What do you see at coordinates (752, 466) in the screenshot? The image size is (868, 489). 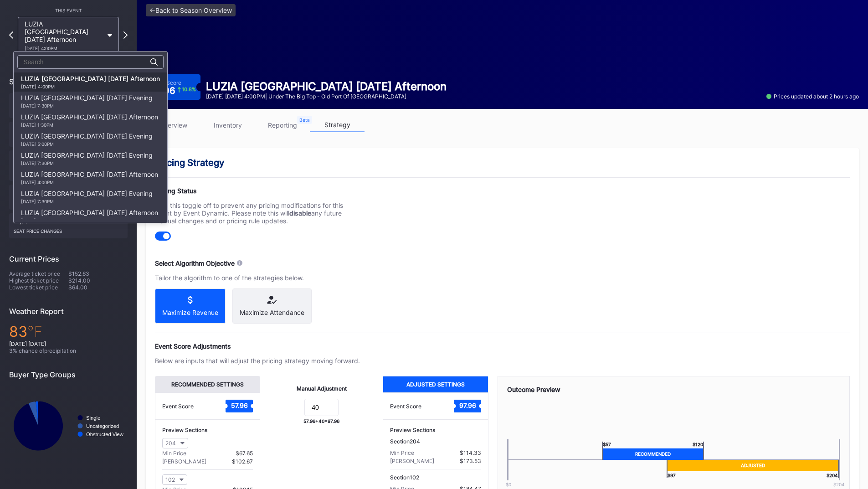 I see `div: Adjusted` at bounding box center [752, 466].